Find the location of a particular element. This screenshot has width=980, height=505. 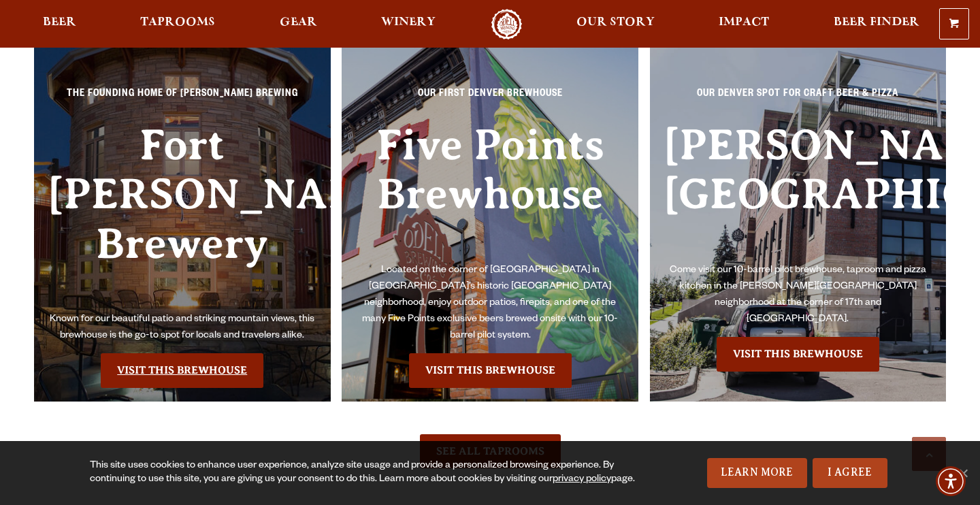

div: Accessibility Menu is located at coordinates (950, 481).